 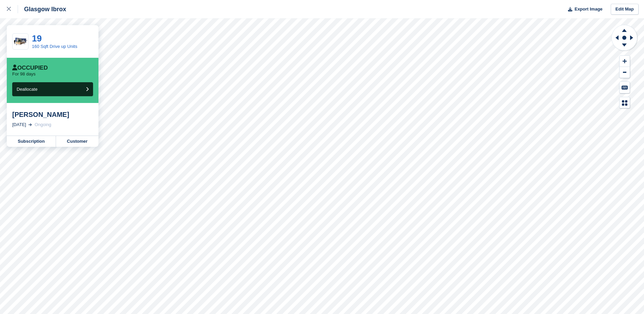 I want to click on button: Keyboard Shortcuts, so click(x=625, y=87).